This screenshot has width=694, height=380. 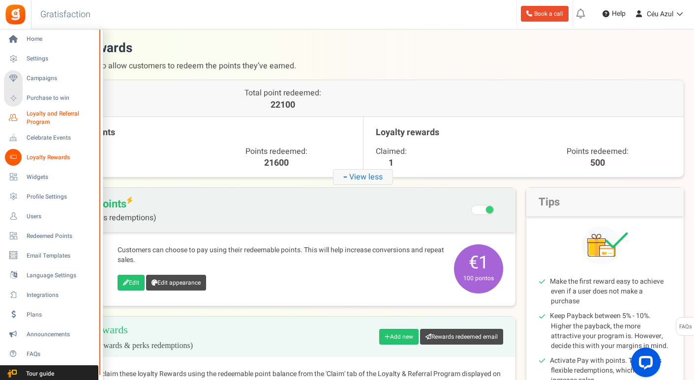 I want to click on span: Language Settings, so click(x=61, y=275).